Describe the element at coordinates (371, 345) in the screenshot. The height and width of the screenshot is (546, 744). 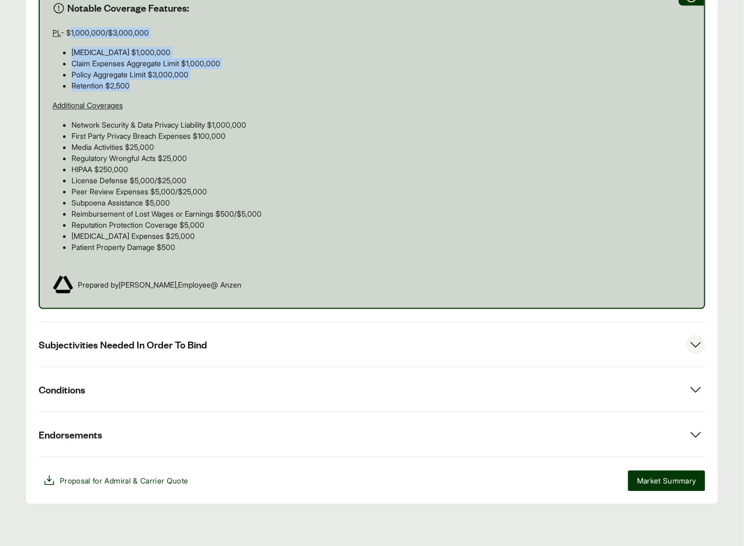
I see `button: Subjectivities Needed In Order To Bind` at that location.